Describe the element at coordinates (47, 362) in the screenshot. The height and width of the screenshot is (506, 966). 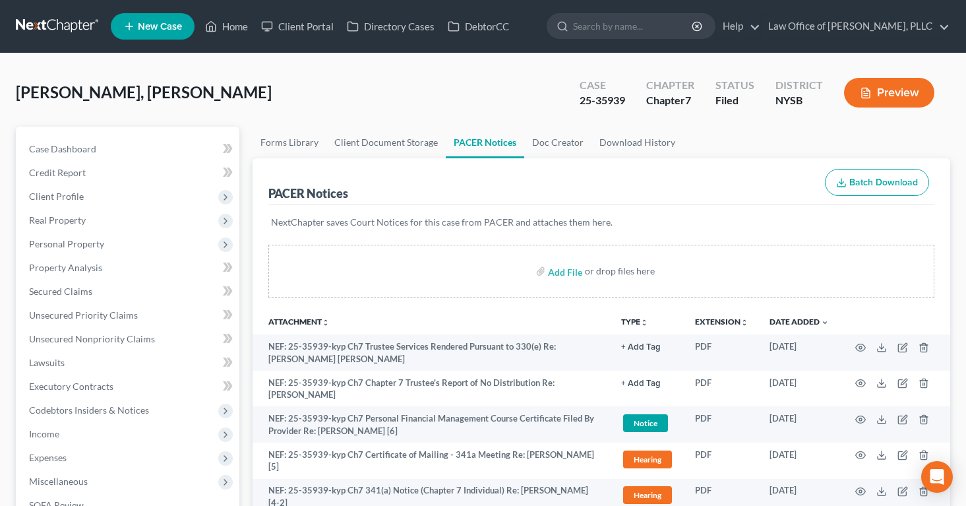
I see `span: Lawsuits` at that location.